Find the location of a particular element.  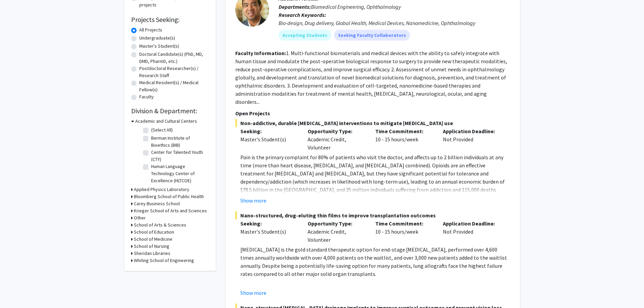

label: Undergraduate(s) is located at coordinates (157, 38).